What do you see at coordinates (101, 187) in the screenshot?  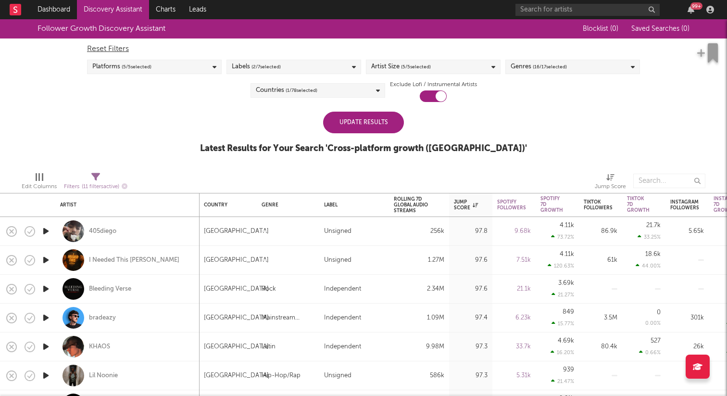 I see `span: ( 11 filters active)` at bounding box center [101, 187].